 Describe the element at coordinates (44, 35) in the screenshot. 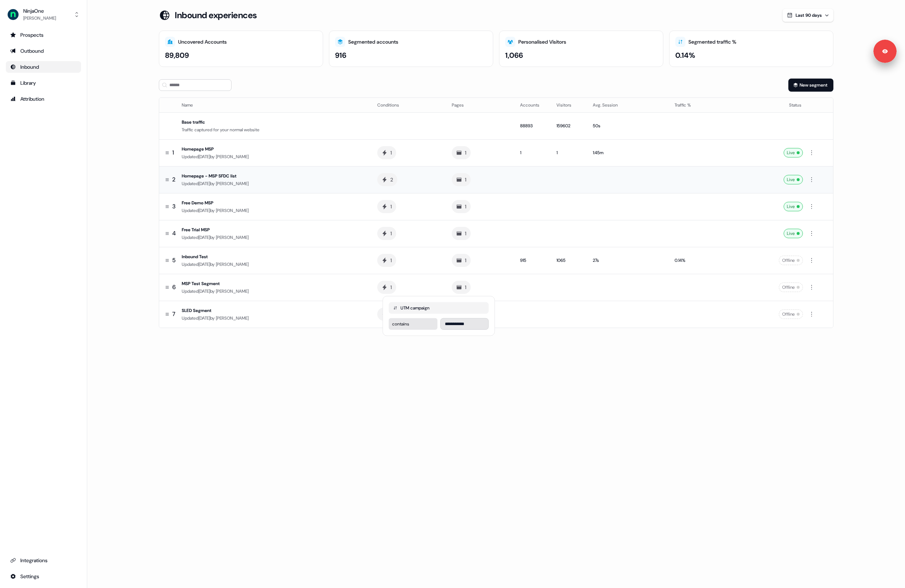

I see `div: Prospects` at that location.